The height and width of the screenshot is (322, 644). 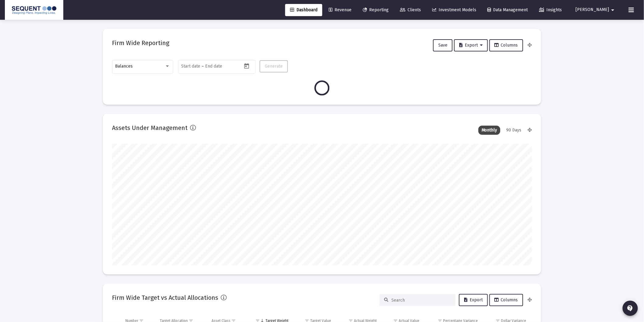 What do you see at coordinates (613, 10) in the screenshot?
I see `mat-icon: arrow_drop_down` at bounding box center [613, 10].